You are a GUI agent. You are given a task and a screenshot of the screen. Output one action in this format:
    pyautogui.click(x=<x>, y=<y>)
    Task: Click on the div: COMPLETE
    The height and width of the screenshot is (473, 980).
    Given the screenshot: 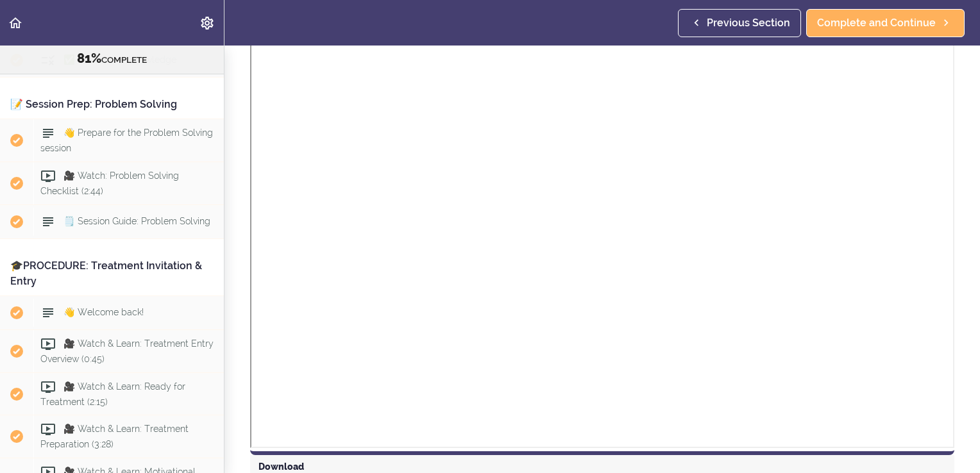 What is the action you would take?
    pyautogui.click(x=111, y=59)
    